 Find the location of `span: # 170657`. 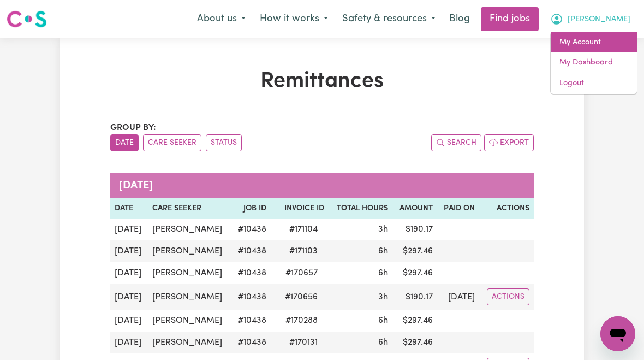

span: # 170657 is located at coordinates (301, 273).